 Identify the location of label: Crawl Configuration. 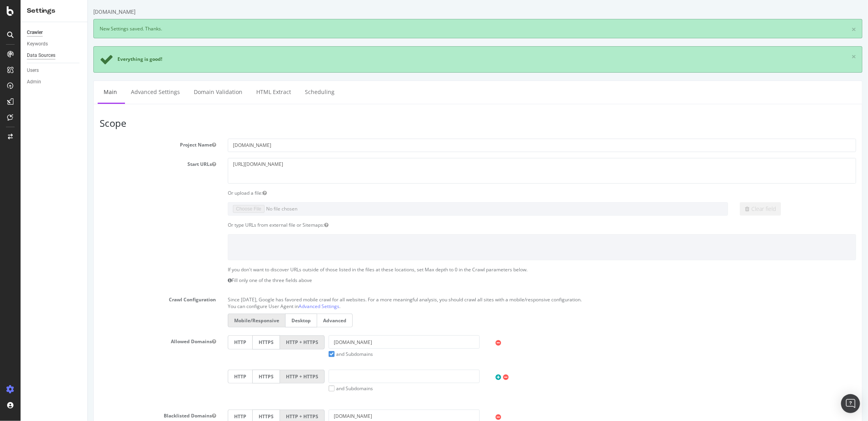
(70, 298).